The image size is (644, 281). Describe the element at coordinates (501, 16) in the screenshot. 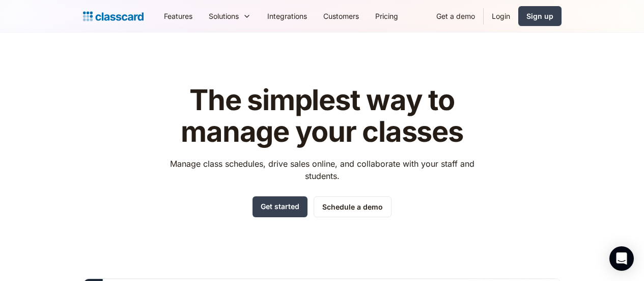

I see `a: Login` at that location.